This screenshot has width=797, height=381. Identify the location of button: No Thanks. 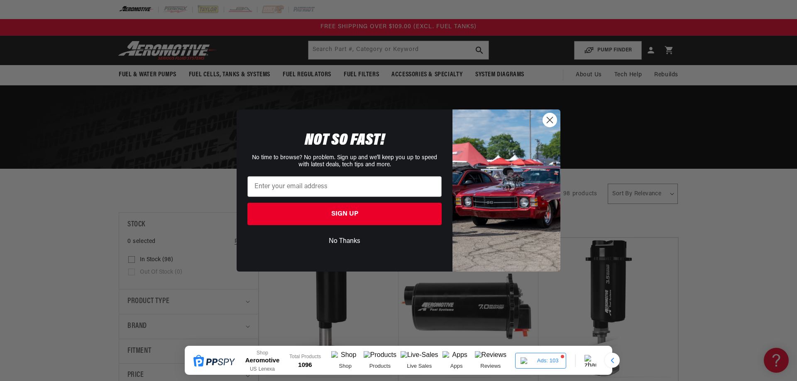
(344, 242).